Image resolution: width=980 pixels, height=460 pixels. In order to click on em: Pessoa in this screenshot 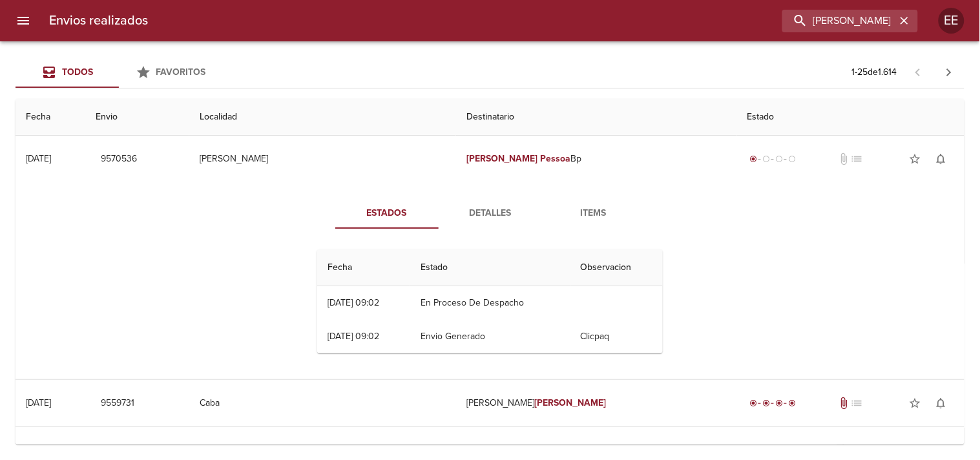, I will do `click(556, 159)`.